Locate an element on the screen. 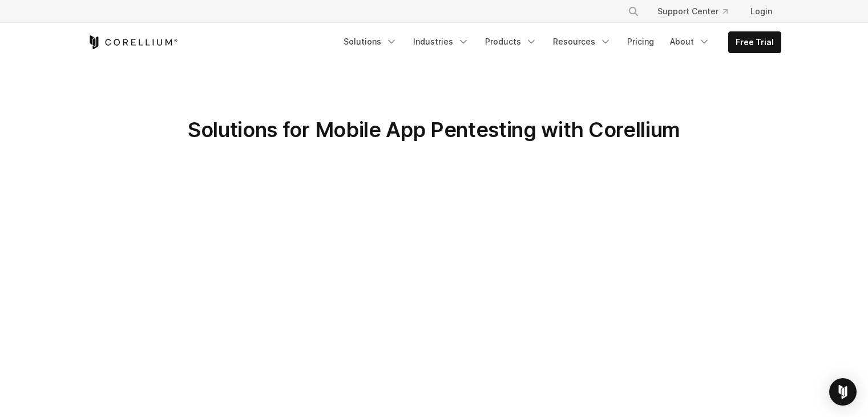 The height and width of the screenshot is (417, 868). button: Search is located at coordinates (633, 11).